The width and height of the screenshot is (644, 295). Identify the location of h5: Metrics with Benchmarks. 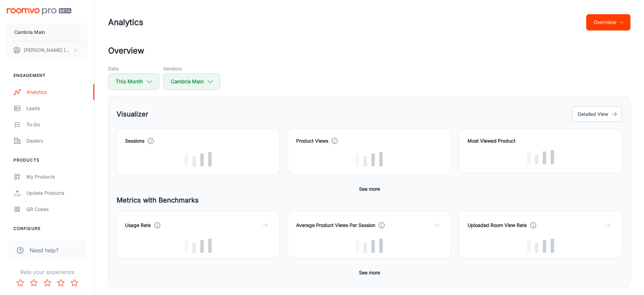
(369, 200).